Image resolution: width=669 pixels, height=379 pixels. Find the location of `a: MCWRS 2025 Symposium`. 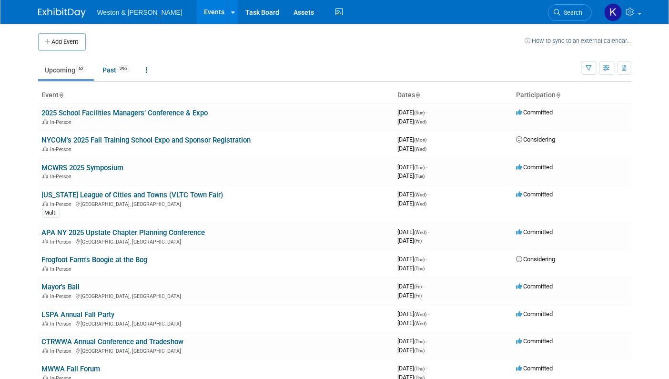

a: MCWRS 2025 Symposium is located at coordinates (83, 168).